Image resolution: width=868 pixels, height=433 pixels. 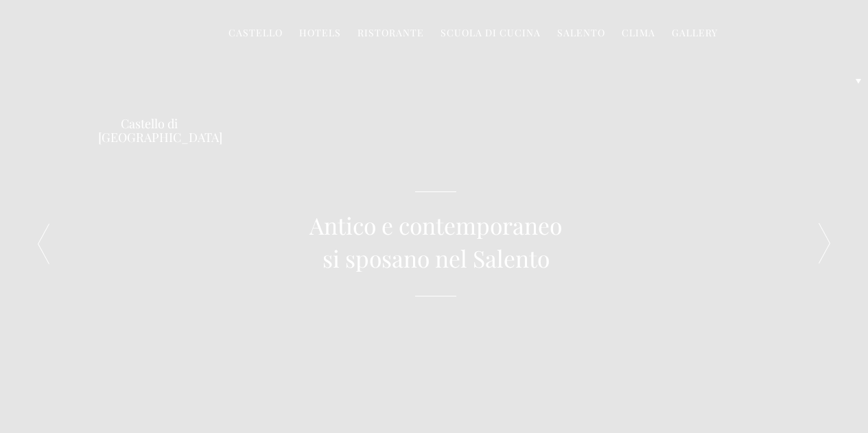 I want to click on a: Scuola di Cucina, so click(x=491, y=33).